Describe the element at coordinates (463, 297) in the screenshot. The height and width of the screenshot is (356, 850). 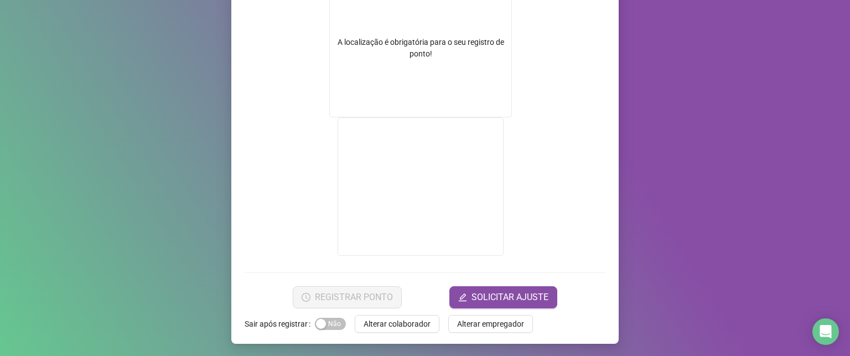
I see `span: edit` at that location.